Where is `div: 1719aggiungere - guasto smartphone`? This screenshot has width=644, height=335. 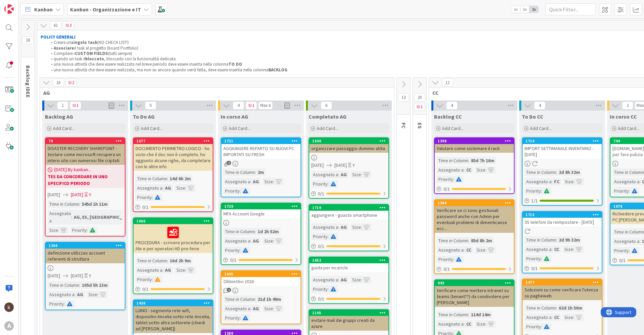
div: 1719aggiungere - guasto smartphone is located at coordinates (349, 212).